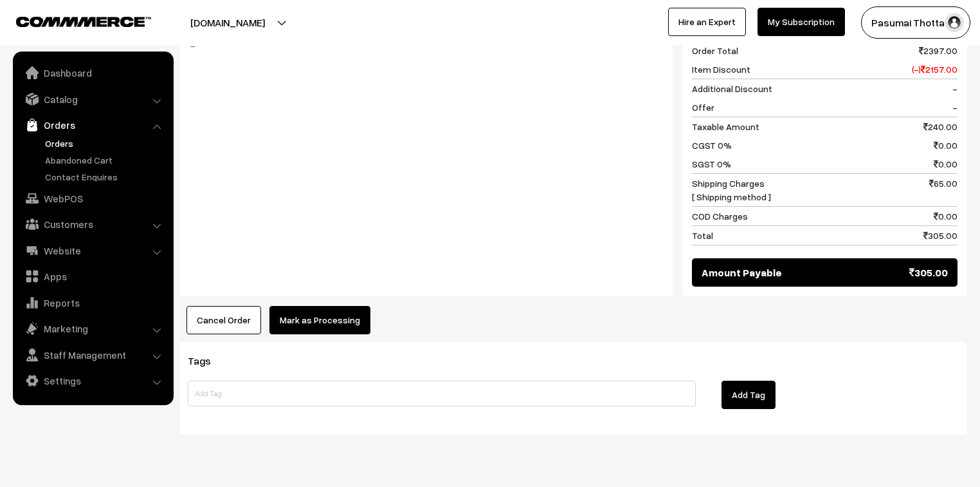 The height and width of the screenshot is (487, 980). I want to click on input: Add Tag, so click(442, 393).